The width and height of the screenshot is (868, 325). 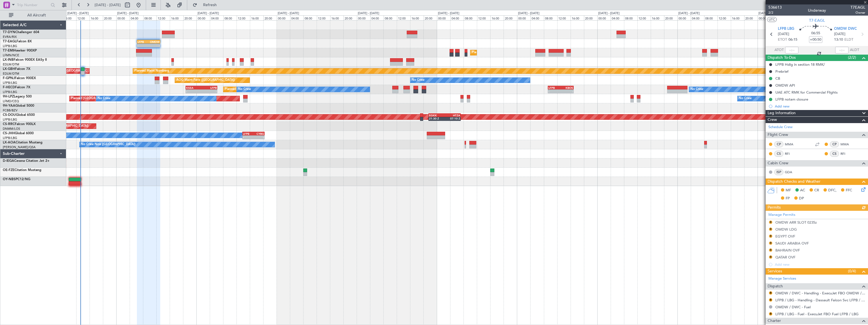 What do you see at coordinates (437, 115) in the screenshot?
I see `div: EGKK` at bounding box center [437, 115].